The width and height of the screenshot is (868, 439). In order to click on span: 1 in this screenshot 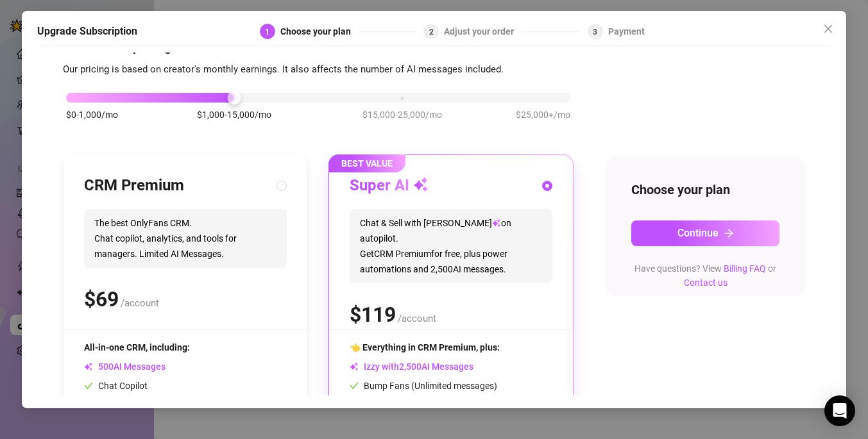, I will do `click(267, 32)`.